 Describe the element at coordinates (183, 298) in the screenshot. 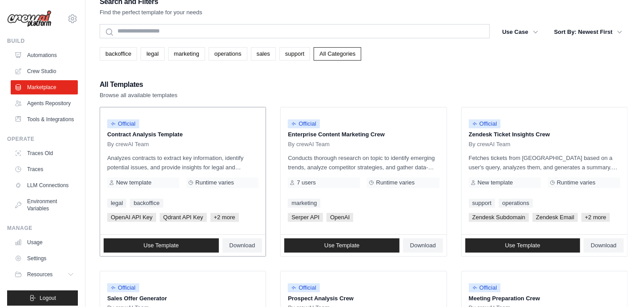

I see `p: Sales Offer Generator` at that location.